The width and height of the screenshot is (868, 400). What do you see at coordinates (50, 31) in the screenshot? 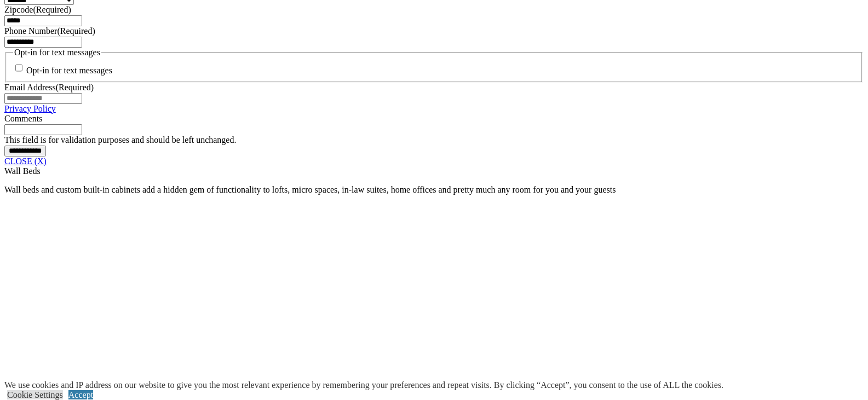
I see `label: Phone Number` at bounding box center [50, 31].